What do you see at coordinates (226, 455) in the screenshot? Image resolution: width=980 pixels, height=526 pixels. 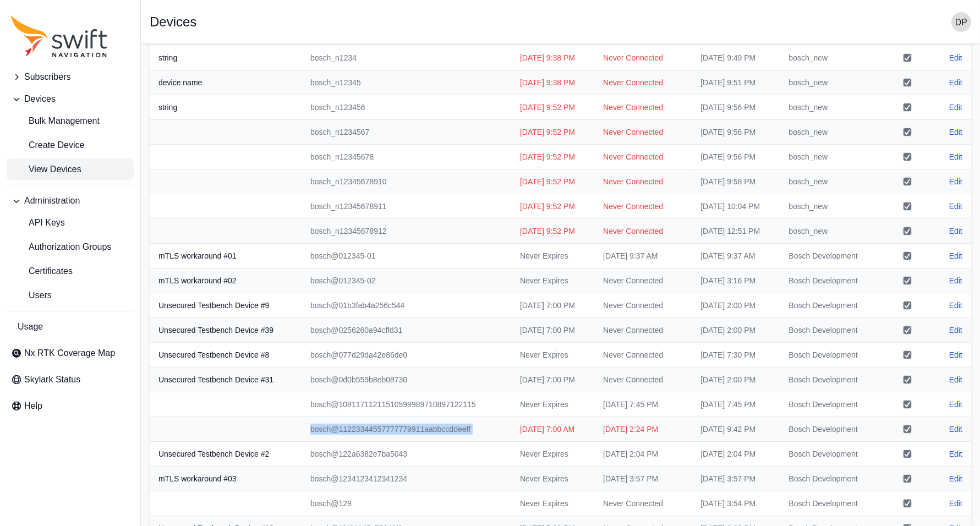 I see `th: Unsecured Testbench Device #2` at bounding box center [226, 455].